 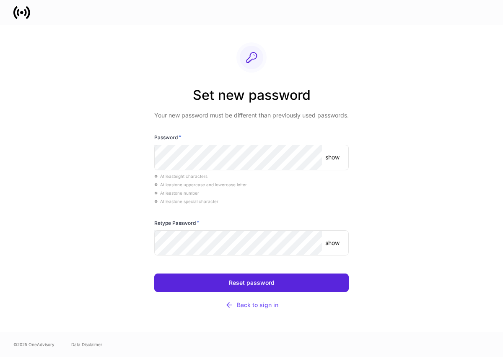 What do you see at coordinates (186, 201) in the screenshot?
I see `span: At least one special character` at bounding box center [186, 201].